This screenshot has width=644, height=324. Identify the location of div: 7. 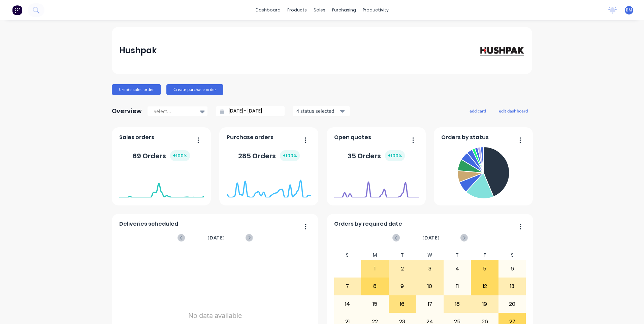
(348, 286).